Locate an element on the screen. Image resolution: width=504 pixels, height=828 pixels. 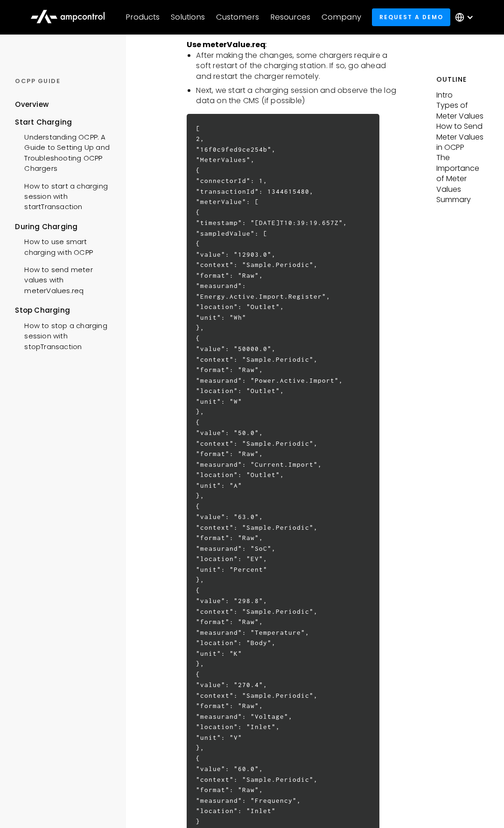
div: Start Charging is located at coordinates (66, 122).